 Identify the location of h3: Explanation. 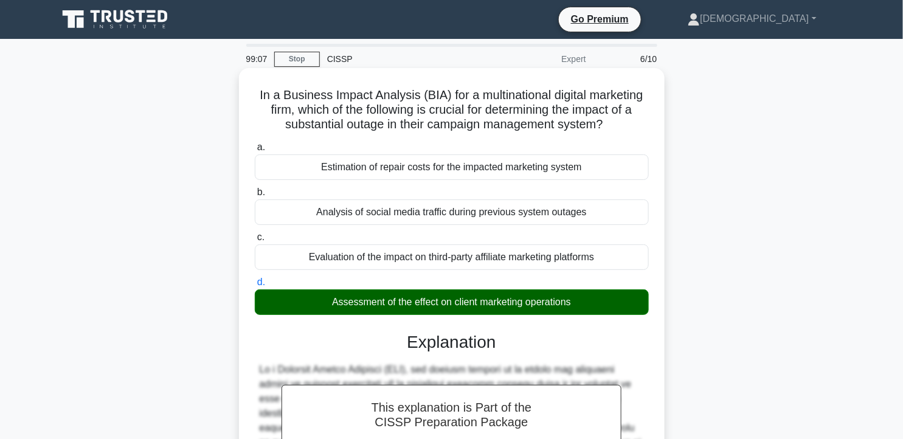
(452, 342).